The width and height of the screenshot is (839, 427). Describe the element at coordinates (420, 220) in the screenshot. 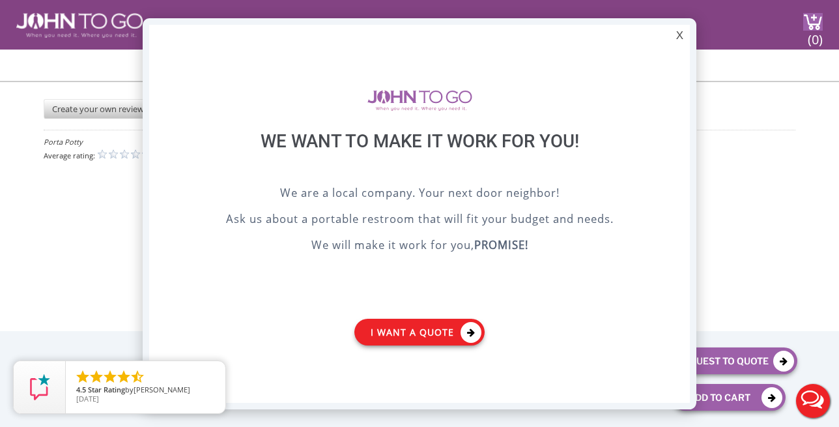

I see `p: Ask us about a portable restroom that will fit your budget and needs.` at that location.